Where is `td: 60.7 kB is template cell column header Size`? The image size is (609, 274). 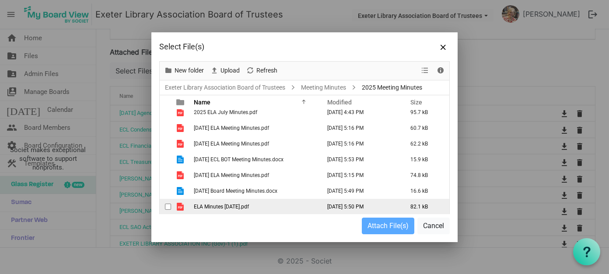 td: 60.7 kB is template cell column header Size is located at coordinates (425, 128).